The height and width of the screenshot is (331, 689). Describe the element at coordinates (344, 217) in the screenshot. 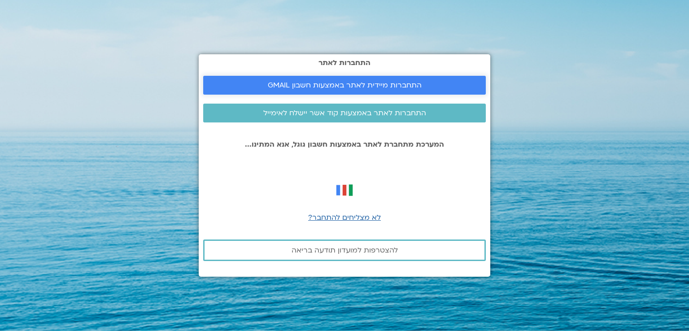

I see `span: לא מצליחים להתחבר?` at that location.